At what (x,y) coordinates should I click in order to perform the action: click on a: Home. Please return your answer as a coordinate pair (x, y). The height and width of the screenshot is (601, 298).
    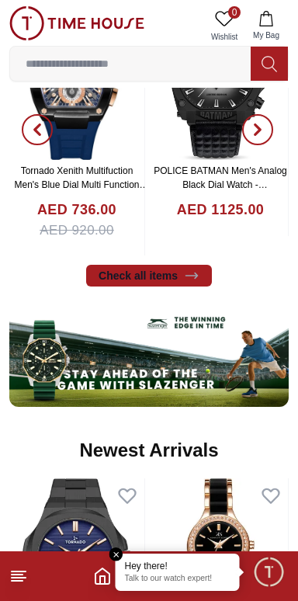
    Looking at the image, I should click on (102, 576).